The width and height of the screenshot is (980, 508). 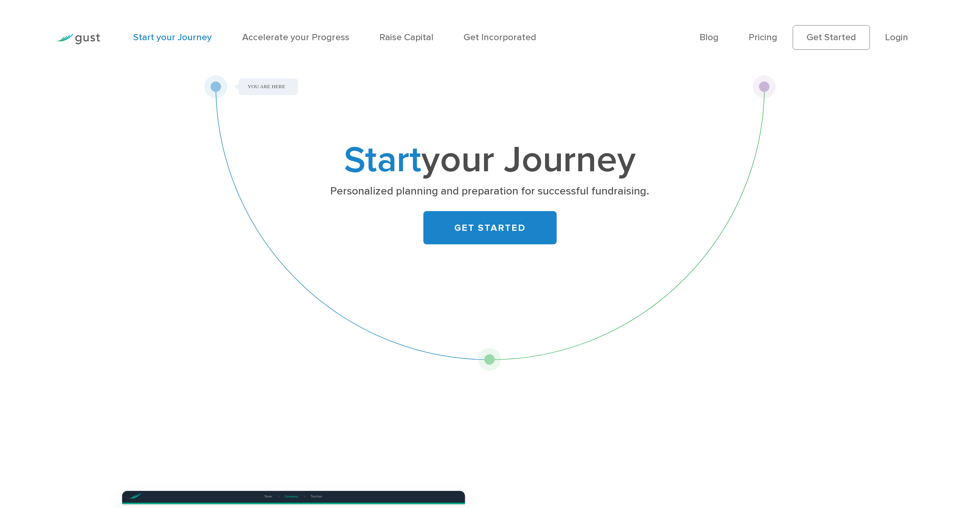 I want to click on a: Accelerate your Progress, so click(x=295, y=37).